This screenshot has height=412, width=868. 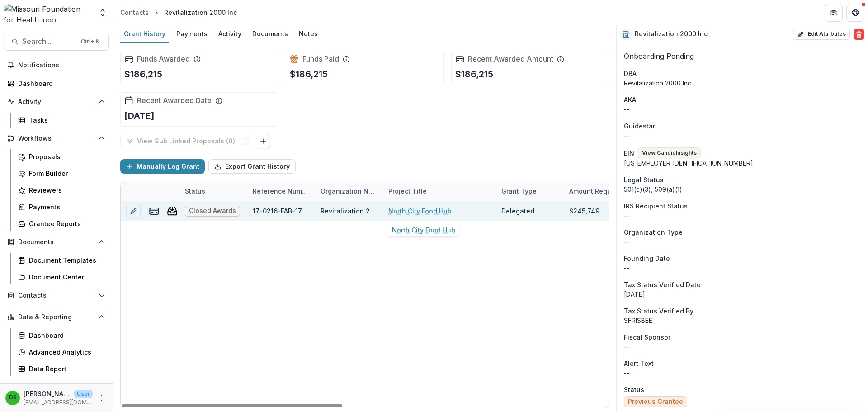 I want to click on div: Dashboard, so click(x=60, y=83).